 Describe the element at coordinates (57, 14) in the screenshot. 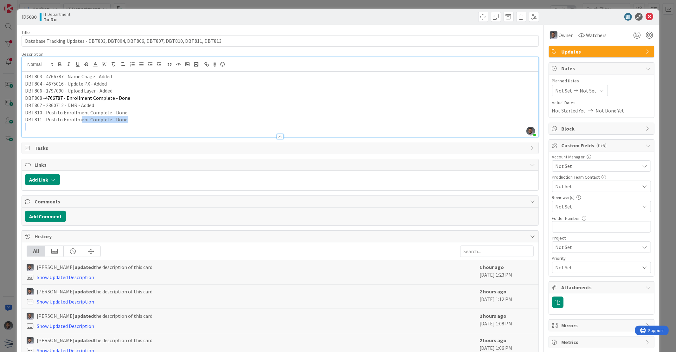

I see `span: IT Department` at that location.